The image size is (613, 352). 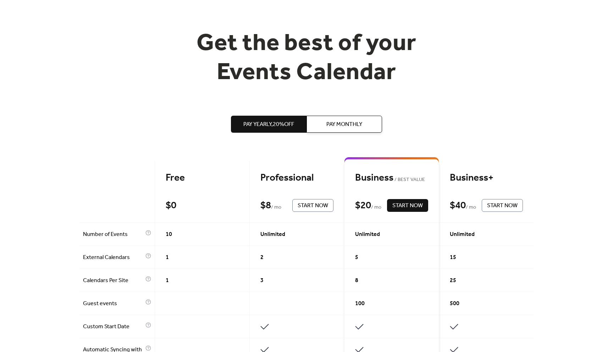 What do you see at coordinates (391, 178) in the screenshot?
I see `div: Business` at bounding box center [391, 178].